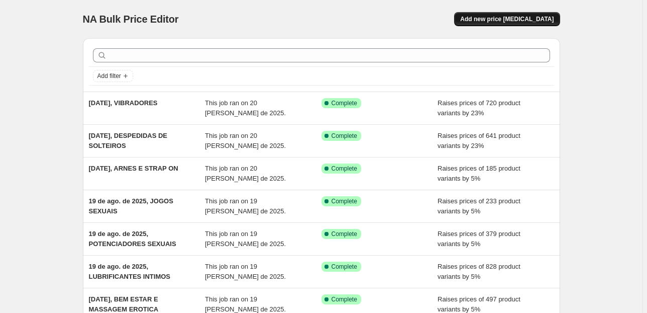 This screenshot has width=647, height=313. Describe the element at coordinates (479, 108) in the screenshot. I see `span: Raises prices of 720 product variants by 23%` at that location.